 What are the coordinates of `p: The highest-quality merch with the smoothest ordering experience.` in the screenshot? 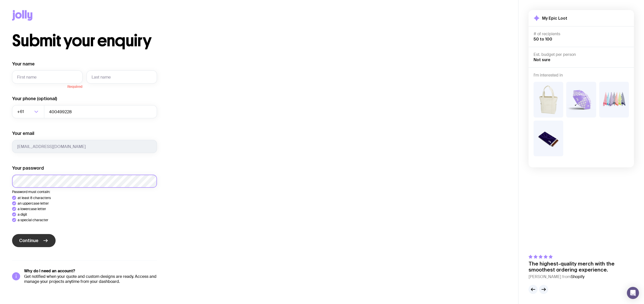 It's located at (581, 267).